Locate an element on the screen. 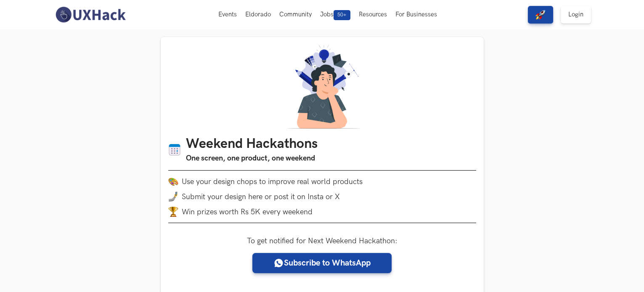 Image resolution: width=644 pixels, height=292 pixels. img: trophy.png is located at coordinates (174, 212).